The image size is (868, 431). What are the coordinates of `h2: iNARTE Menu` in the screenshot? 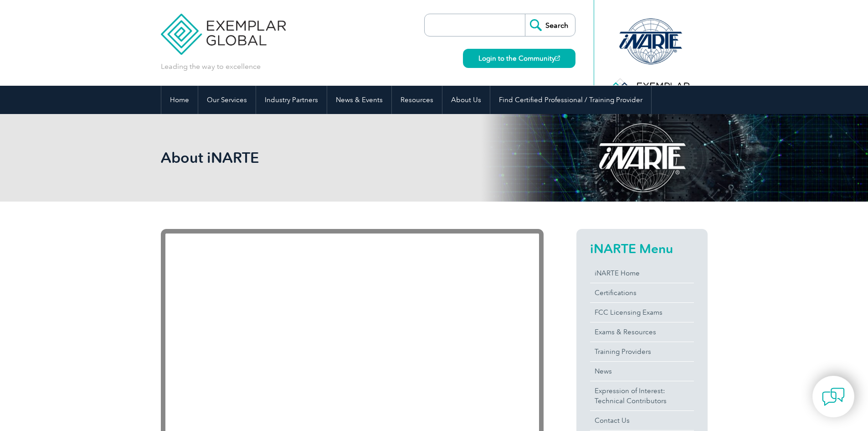 It's located at (642, 248).